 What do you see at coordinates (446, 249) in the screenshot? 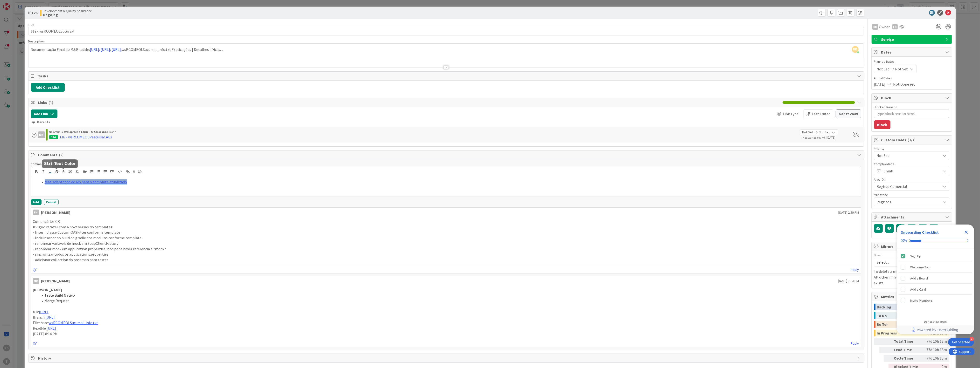
I see `p: - renomear mock em application.properties, não pode haver referencia a "mock"` at bounding box center [446, 249].